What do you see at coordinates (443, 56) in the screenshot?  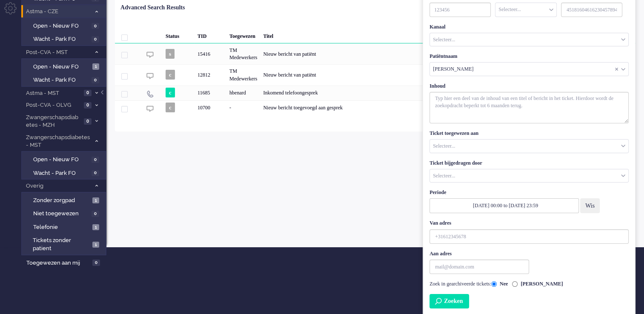 I see `label: Patiëntnaam` at bounding box center [443, 56].